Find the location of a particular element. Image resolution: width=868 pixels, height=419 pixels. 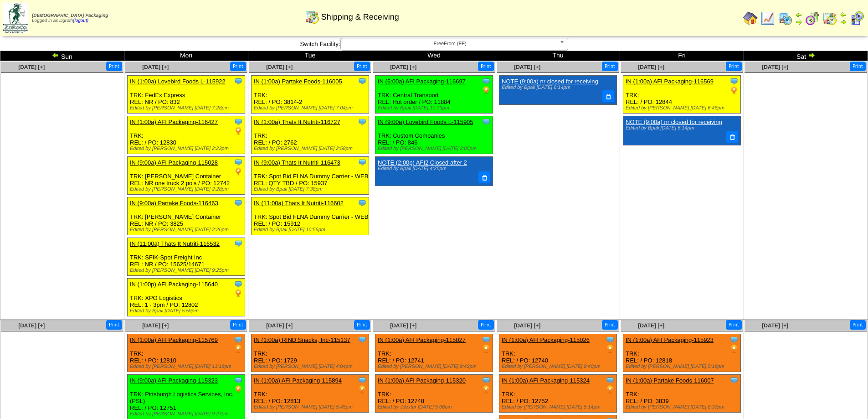

a: IN (1:00a) AFI Packaging-116569 is located at coordinates (670, 81).